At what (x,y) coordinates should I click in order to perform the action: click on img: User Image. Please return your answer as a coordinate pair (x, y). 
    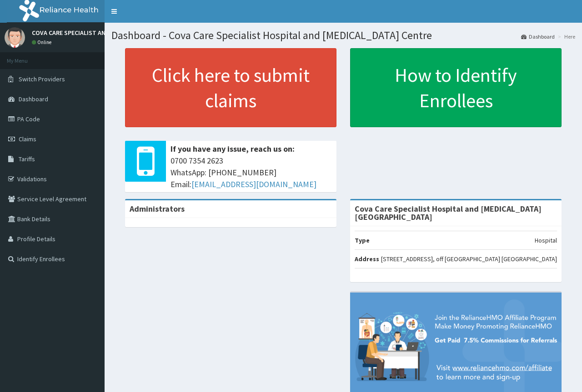
    Looking at the image, I should click on (14, 37).